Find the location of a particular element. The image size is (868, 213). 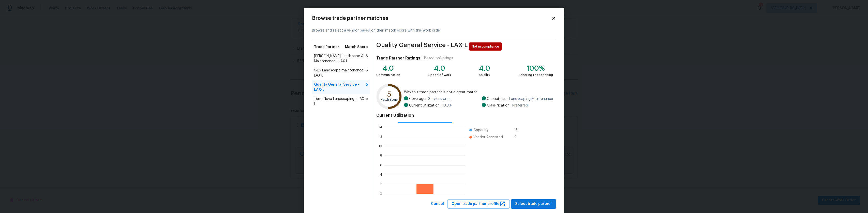

div: Based on 1 ratings is located at coordinates (438, 58).